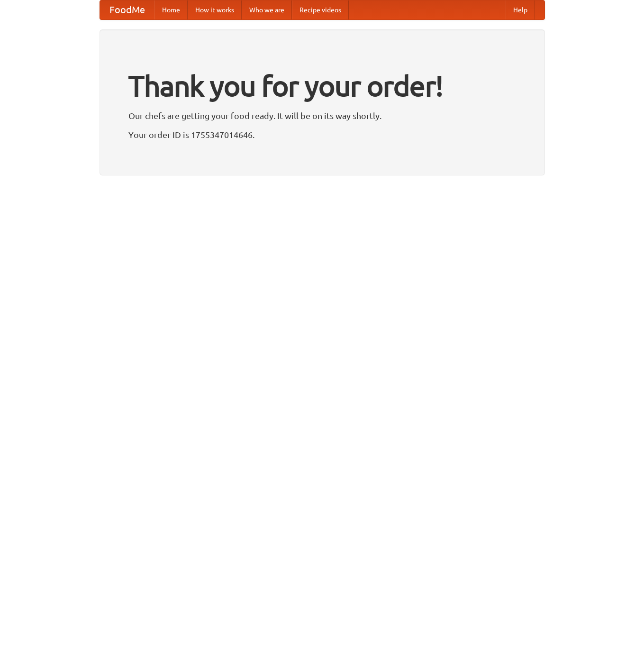 The image size is (644, 671). I want to click on a: Recipe videos, so click(320, 10).